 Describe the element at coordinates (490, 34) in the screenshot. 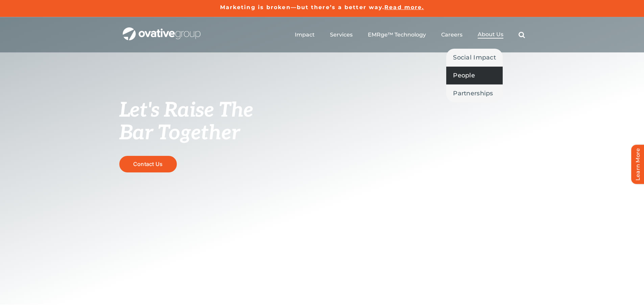

I see `span: About Us` at that location.